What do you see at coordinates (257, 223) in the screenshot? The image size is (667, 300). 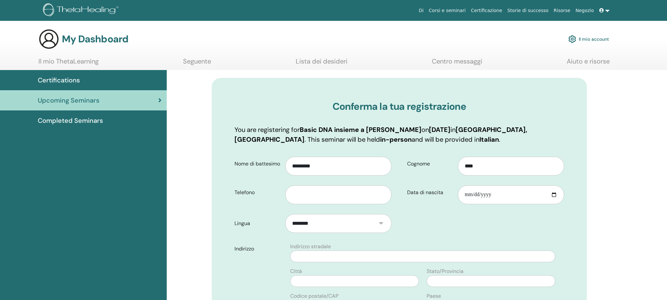 I see `label: Lingua` at bounding box center [257, 223].